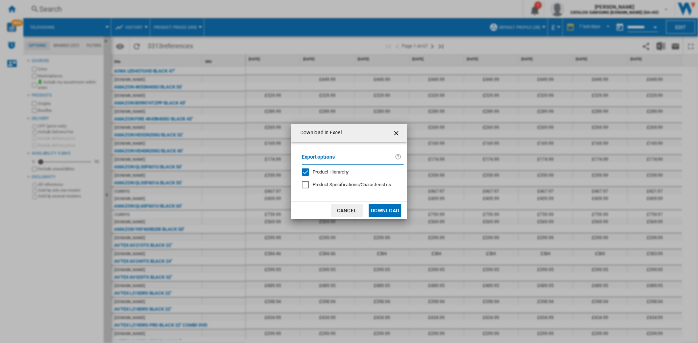 This screenshot has width=698, height=343. Describe the element at coordinates (352, 185) in the screenshot. I see `div: Only applies to Category View` at that location.